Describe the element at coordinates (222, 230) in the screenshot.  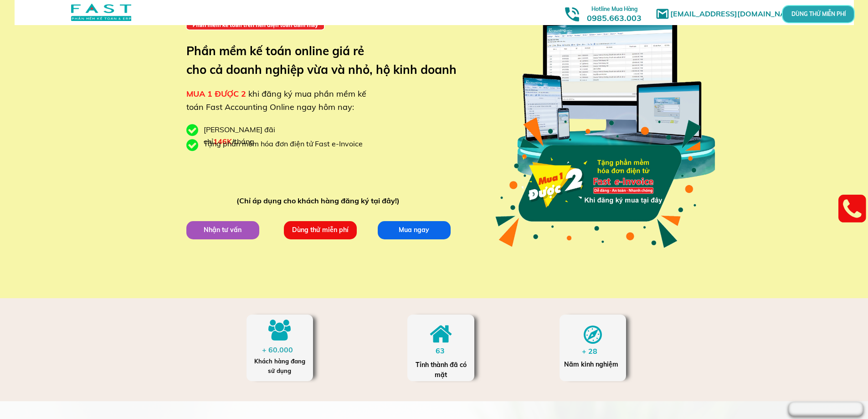
I see `p: Nhận tư vấn` at that location.